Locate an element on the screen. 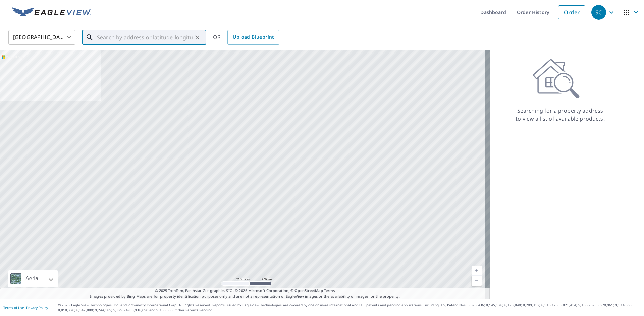  a: Current Level 5, Zoom In is located at coordinates (476, 271).